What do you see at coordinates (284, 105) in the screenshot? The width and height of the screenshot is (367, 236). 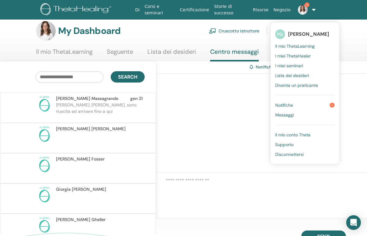 I see `span: Notifiche` at bounding box center [284, 105].